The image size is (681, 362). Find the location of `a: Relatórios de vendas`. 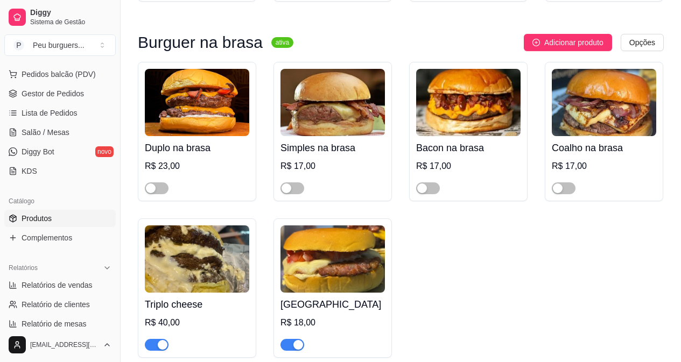

a: Relatórios de vendas is located at coordinates (60, 285).